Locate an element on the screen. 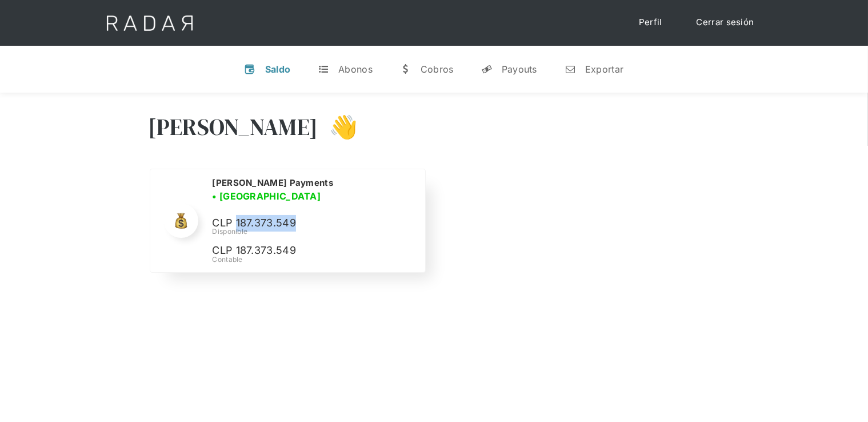  div: Exportar is located at coordinates (604, 69).